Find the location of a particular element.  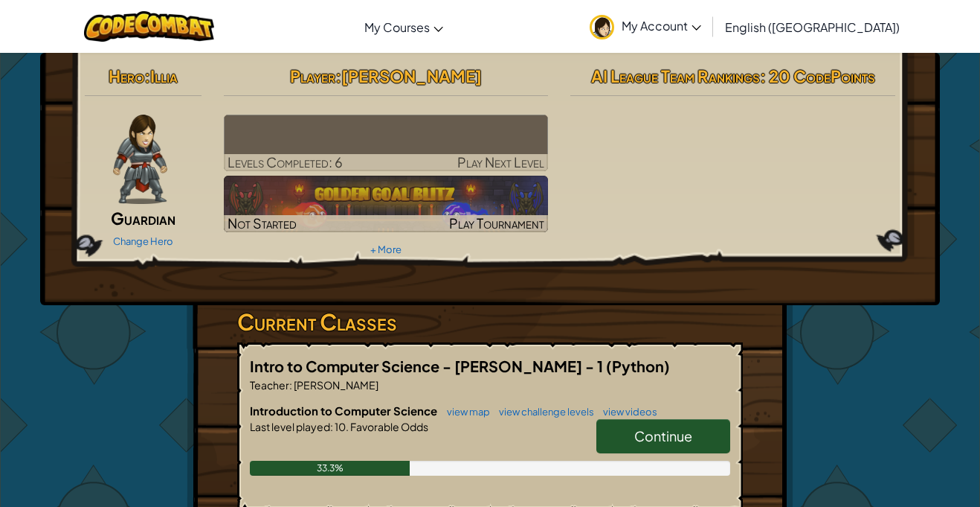

span: Continue is located at coordinates (663, 435).